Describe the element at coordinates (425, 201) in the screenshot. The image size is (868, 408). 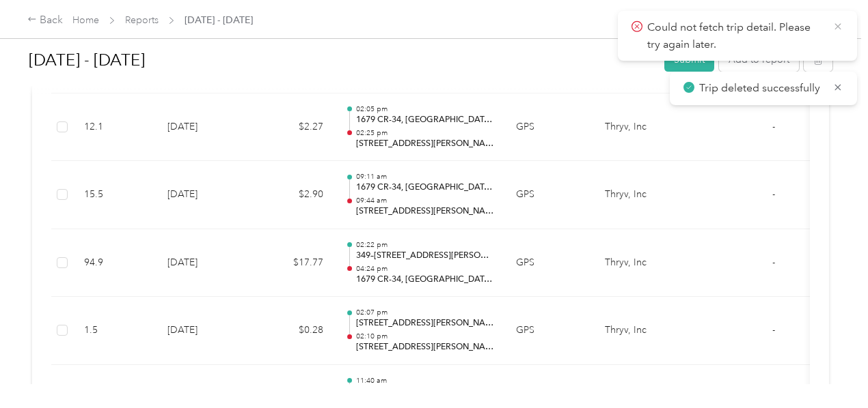
I see `p: 09:44 am` at that location.